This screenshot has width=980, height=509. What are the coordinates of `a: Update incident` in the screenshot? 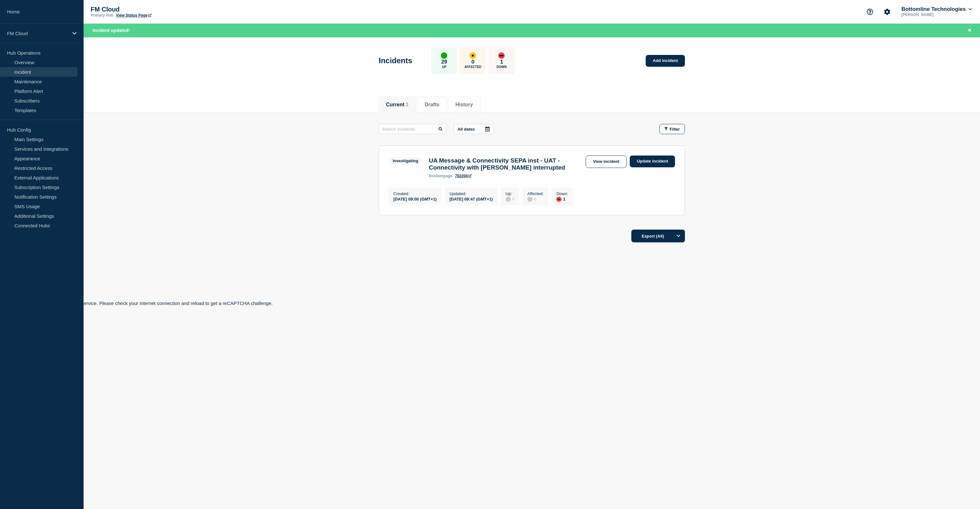 It's located at (653, 161).